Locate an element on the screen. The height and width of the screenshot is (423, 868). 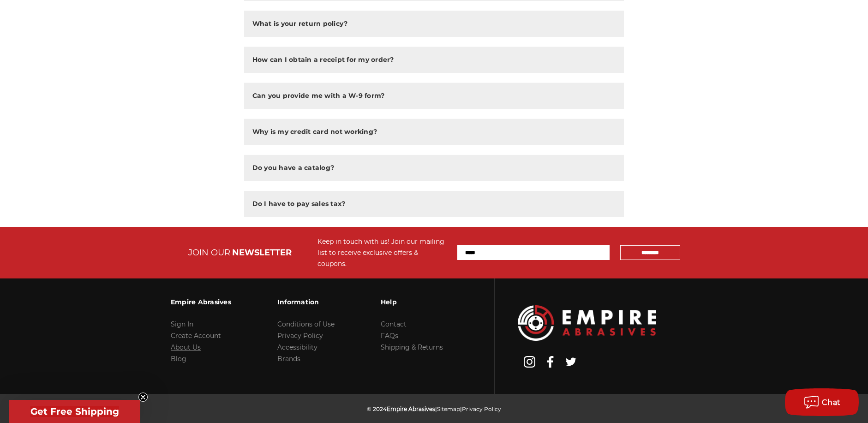
div: Keep in touch with us! Join our mailing list to receive exclusive offers & coupons. is located at coordinates (382, 253).